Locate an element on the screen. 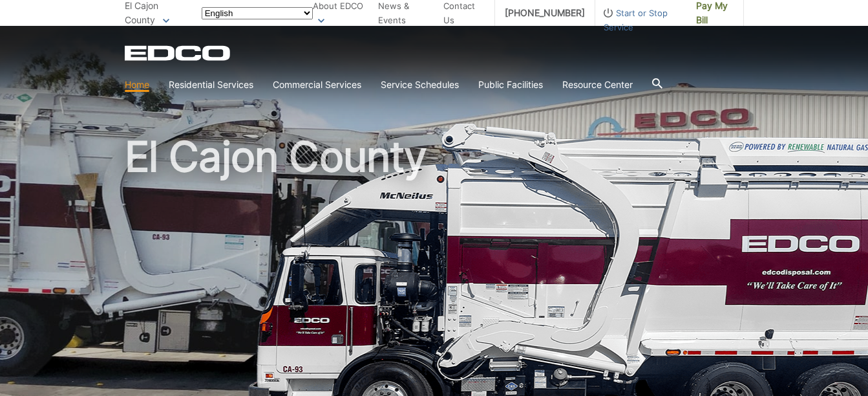 This screenshot has width=868, height=396. a: EDCD logo. Return to the homepage. is located at coordinates (178, 53).